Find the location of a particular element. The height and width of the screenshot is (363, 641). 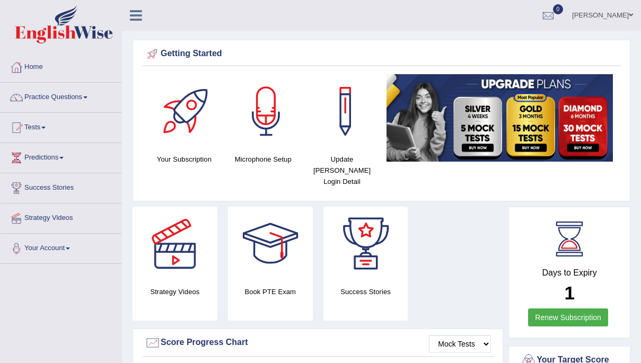

a: Tests is located at coordinates (61, 126).